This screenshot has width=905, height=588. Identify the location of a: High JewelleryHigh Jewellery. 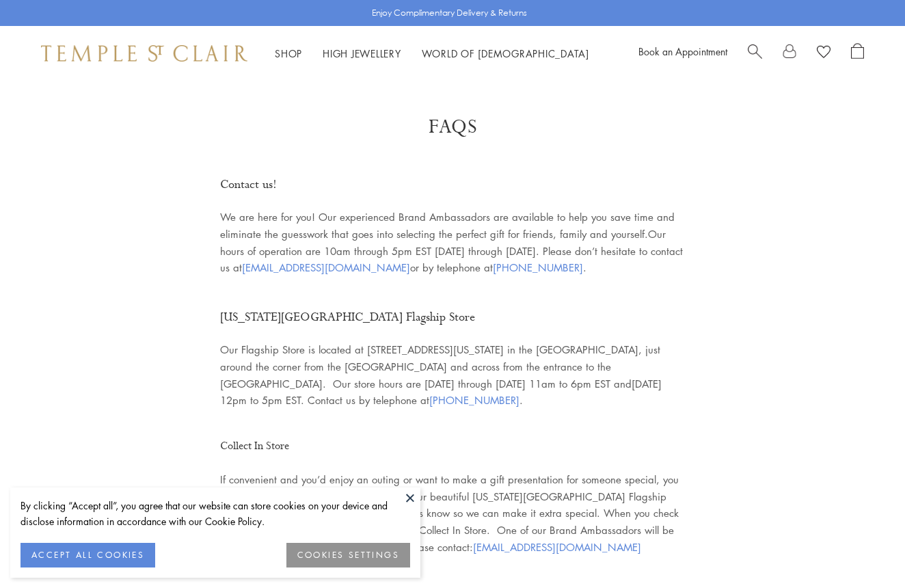
(362, 53).